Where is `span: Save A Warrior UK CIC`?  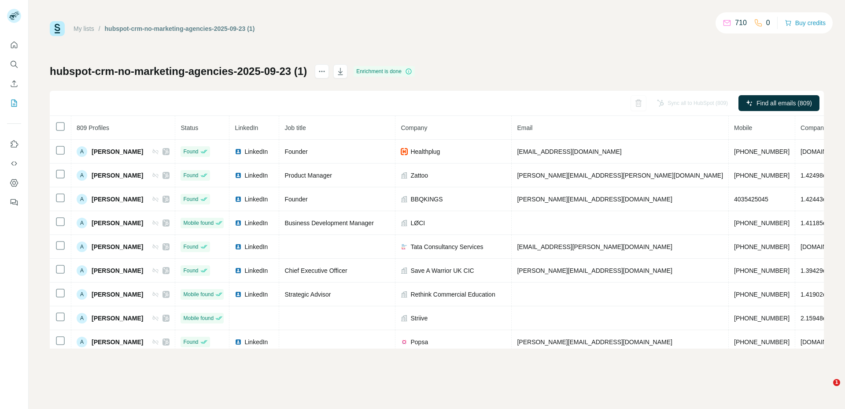
span: Save A Warrior UK CIC is located at coordinates (442, 270).